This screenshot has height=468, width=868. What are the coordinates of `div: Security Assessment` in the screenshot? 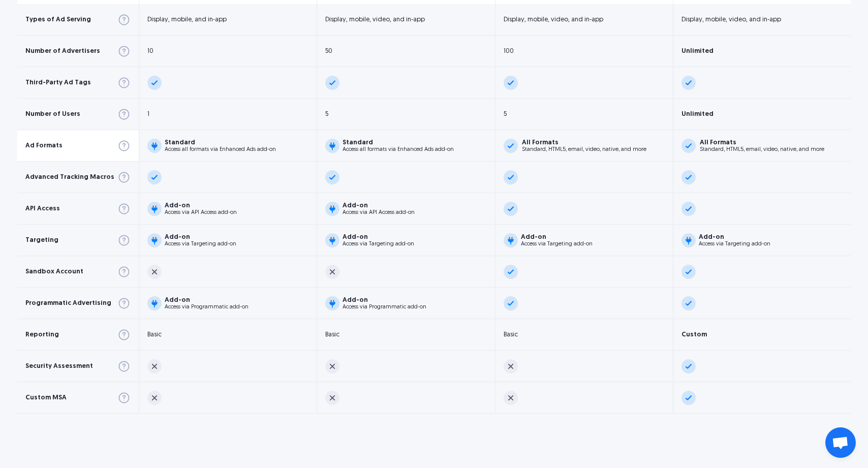 It's located at (59, 366).